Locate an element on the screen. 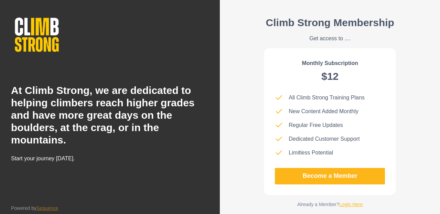 The width and height of the screenshot is (440, 214). h2: At Climb Strong, we are dedicated to helping climbers reach higher grades and have more great day... is located at coordinates (110, 115).